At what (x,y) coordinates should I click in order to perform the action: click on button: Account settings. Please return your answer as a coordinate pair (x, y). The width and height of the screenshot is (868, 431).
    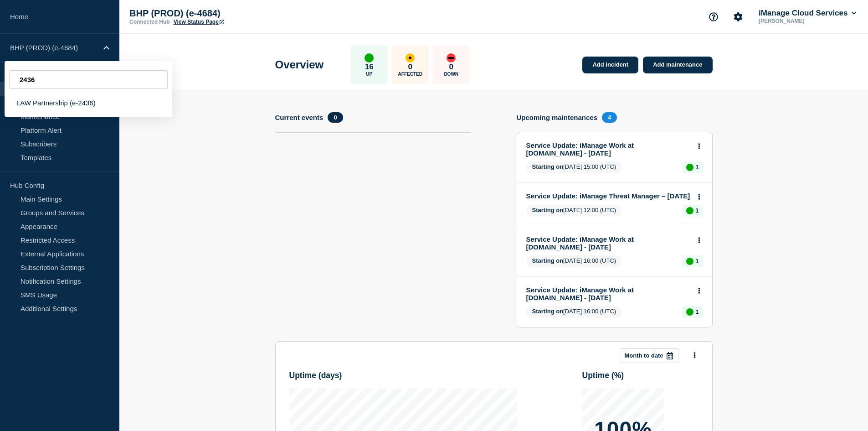
    Looking at the image, I should click on (738, 17).